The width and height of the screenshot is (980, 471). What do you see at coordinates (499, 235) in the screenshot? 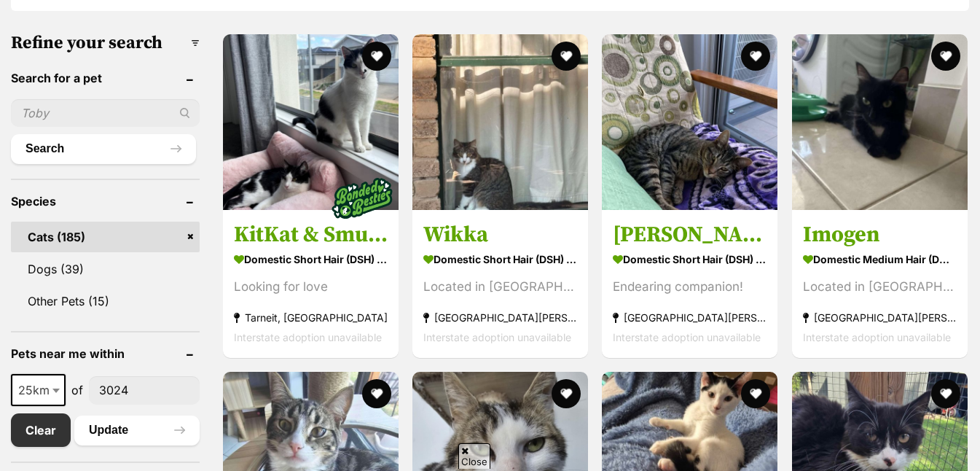
I see `h3: Wikka` at bounding box center [499, 235].